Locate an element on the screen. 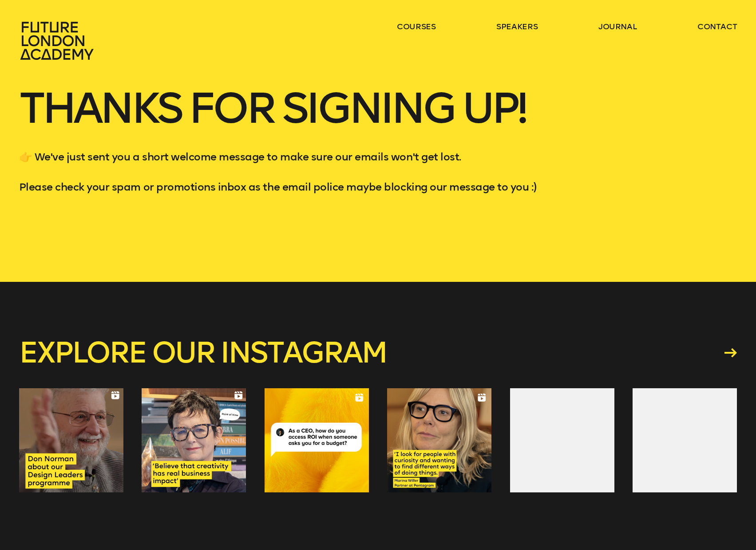 The image size is (756, 550). p: Please check your spam or promotions inbox as the email police maybe blocking our message to you :)‌ is located at coordinates (378, 195).